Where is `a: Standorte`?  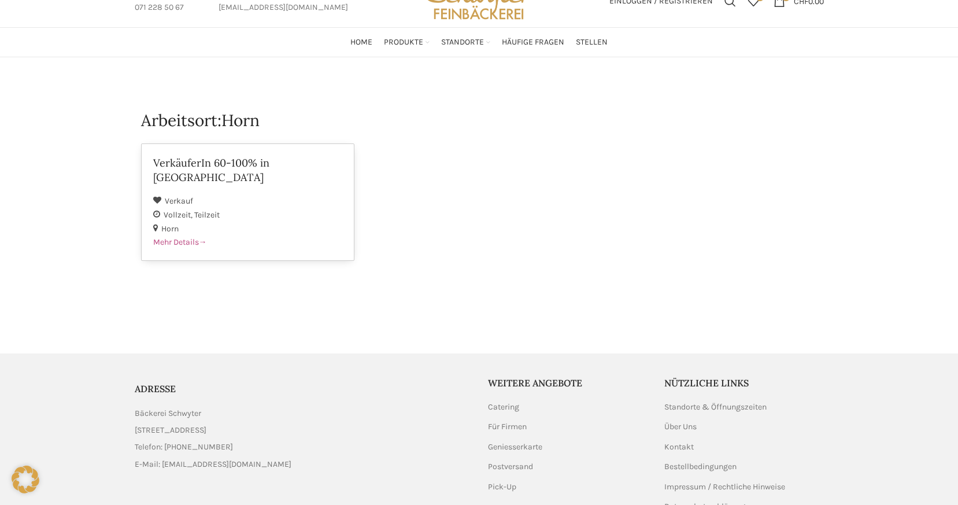 a: Standorte is located at coordinates (465, 42).